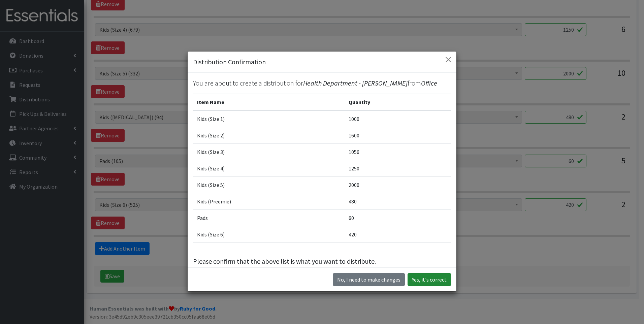  Describe the element at coordinates (429, 280) in the screenshot. I see `button: Yes, it's correct` at that location.